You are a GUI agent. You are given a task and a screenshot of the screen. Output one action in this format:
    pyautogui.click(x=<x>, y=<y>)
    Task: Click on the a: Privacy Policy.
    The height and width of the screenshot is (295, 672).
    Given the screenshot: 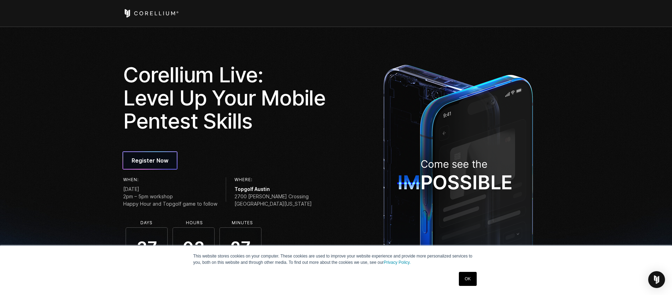 What is the action you would take?
    pyautogui.click(x=397, y=262)
    